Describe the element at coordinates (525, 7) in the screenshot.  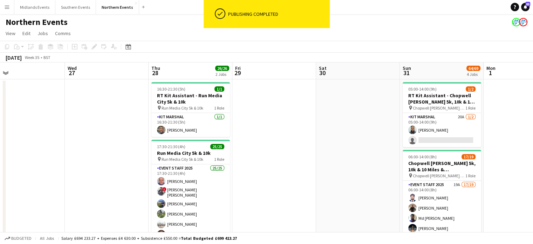
I see `a: 83` at that location.